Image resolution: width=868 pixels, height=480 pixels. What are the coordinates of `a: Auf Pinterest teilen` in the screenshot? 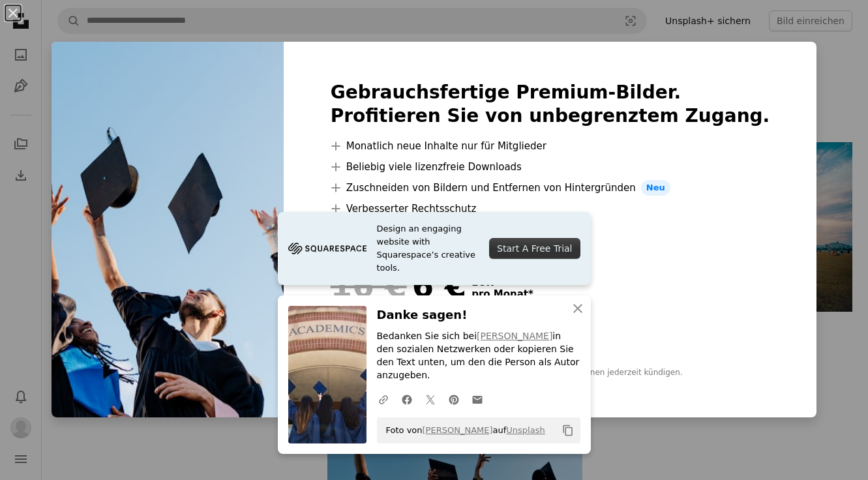 It's located at (454, 399).